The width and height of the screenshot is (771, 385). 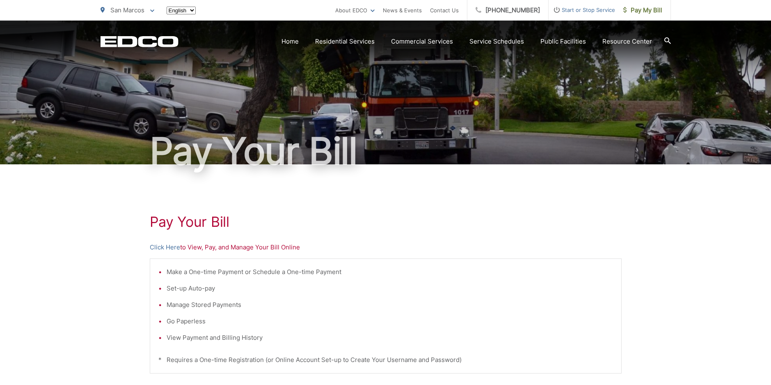 What do you see at coordinates (181, 10) in the screenshot?
I see `select: Select a language` at bounding box center [181, 10].